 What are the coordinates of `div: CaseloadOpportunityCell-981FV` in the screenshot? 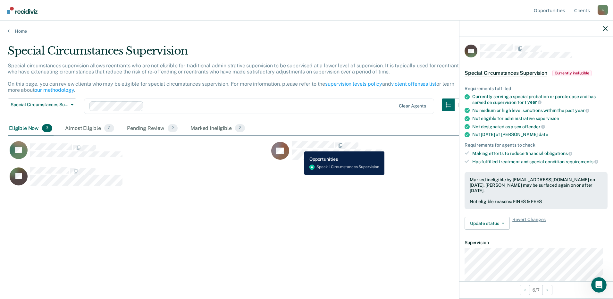 It's located at (139, 179).